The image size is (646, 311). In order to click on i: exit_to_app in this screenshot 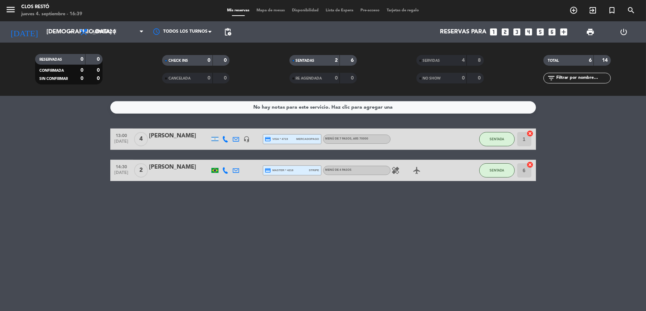, I will do `click(592, 10)`.